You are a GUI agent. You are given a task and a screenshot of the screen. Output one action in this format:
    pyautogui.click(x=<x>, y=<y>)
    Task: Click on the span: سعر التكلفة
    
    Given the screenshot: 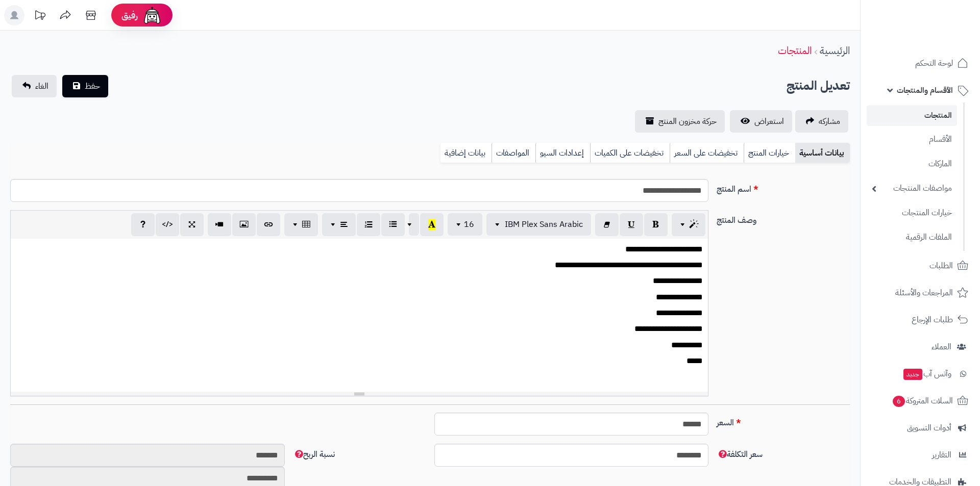 What is the action you would take?
    pyautogui.click(x=740, y=454)
    